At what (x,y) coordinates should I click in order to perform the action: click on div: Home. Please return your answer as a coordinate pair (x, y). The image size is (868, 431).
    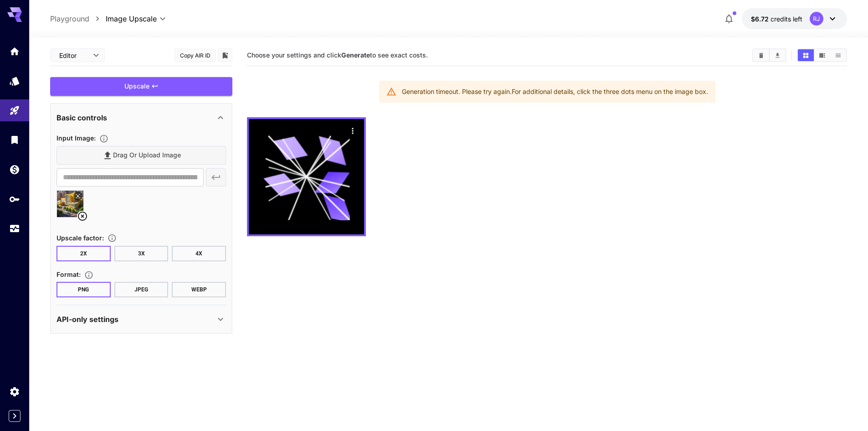
    Looking at the image, I should click on (14, 51).